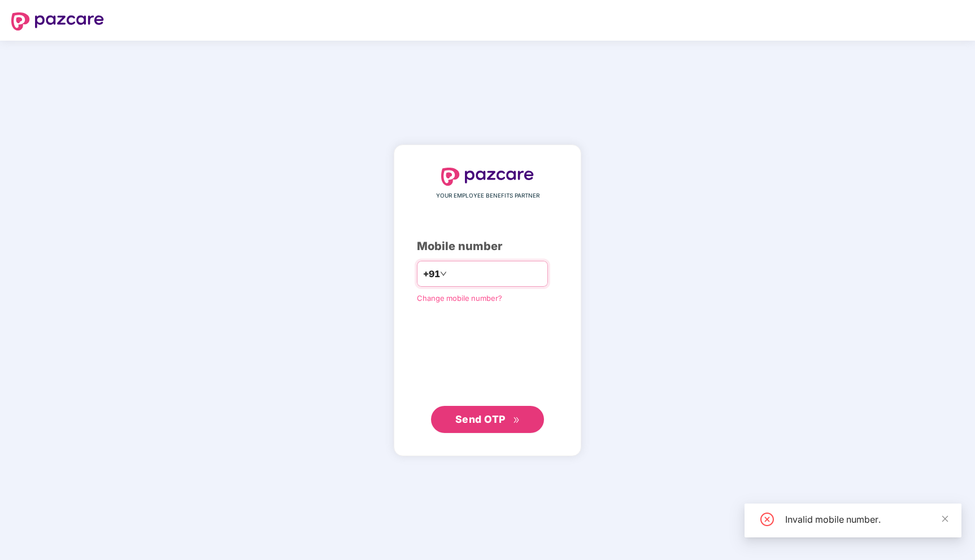  What do you see at coordinates (443, 274) in the screenshot?
I see `span: down` at bounding box center [443, 274].